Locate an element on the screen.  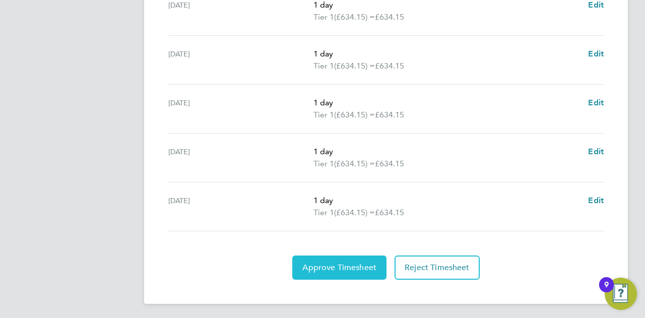
button: Open Resource Center, 9 new notifications is located at coordinates (621, 294).